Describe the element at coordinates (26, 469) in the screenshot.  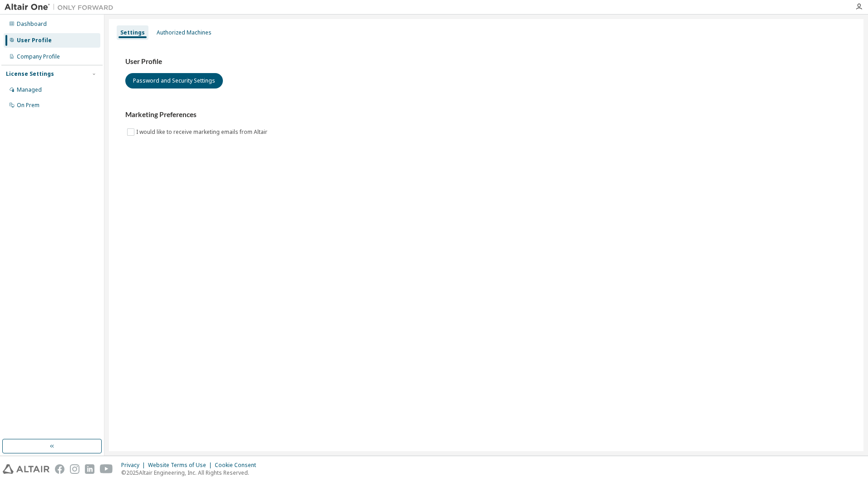
I see `img: altair_logo.svg` at that location.